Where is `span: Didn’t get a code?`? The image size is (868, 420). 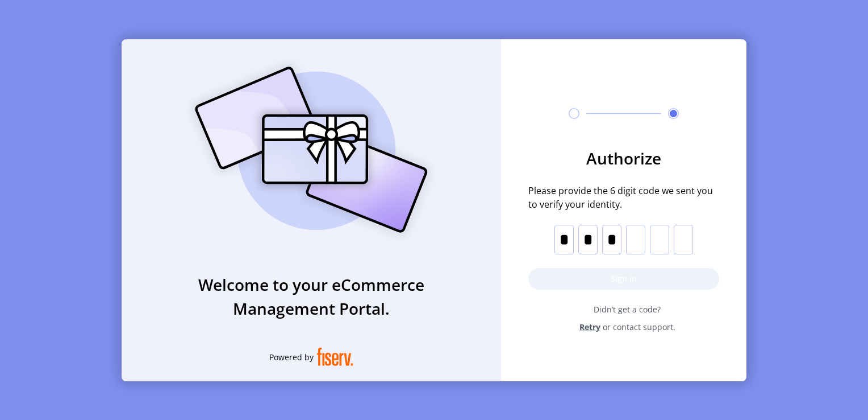
span: Didn’t get a code? is located at coordinates (627, 309).